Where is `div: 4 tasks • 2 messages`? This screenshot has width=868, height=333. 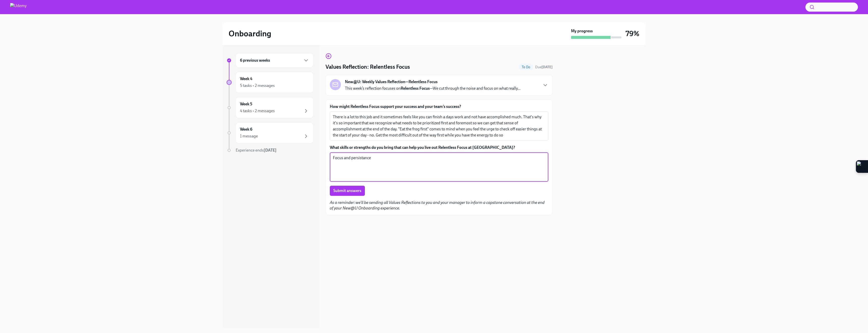 div: 4 tasks • 2 messages is located at coordinates (257, 111).